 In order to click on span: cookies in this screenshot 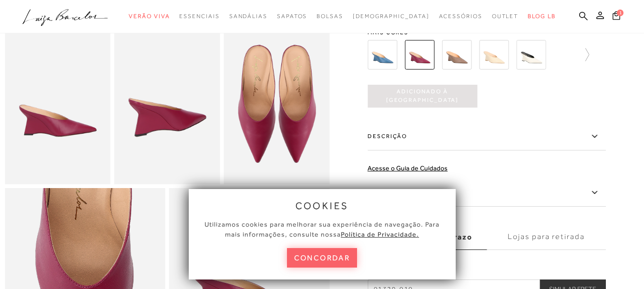, I will do `click(322, 206)`.